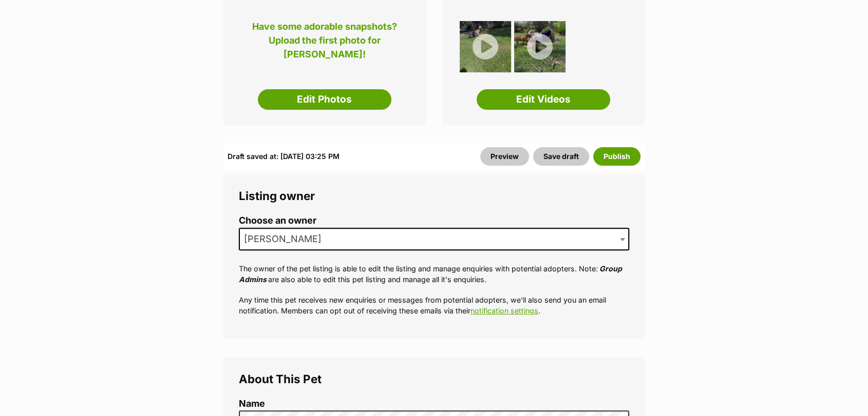 The image size is (868, 416). What do you see at coordinates (504, 310) in the screenshot?
I see `a: notification settings` at bounding box center [504, 310].